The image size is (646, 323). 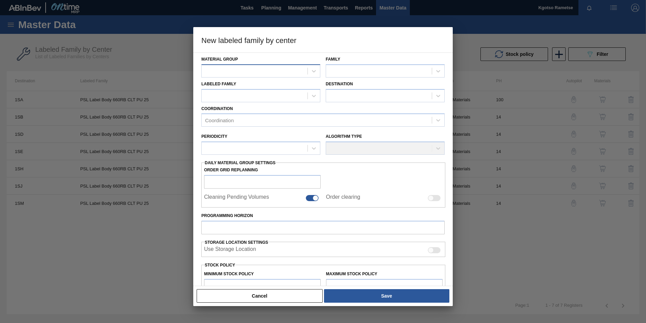 What do you see at coordinates (262, 170) in the screenshot?
I see `label: Order Grid Replanning` at bounding box center [262, 170].